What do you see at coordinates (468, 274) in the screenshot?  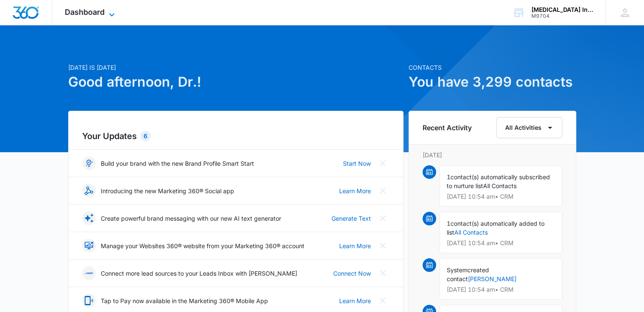 I see `span: created contact` at bounding box center [468, 274].